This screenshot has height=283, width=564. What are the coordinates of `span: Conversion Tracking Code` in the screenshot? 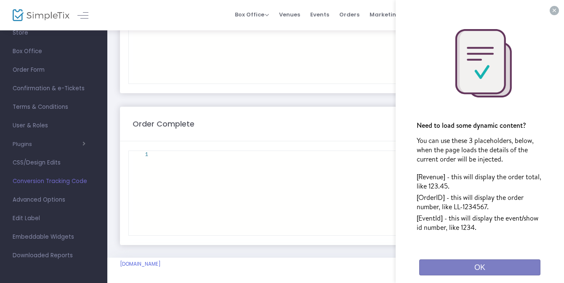 It's located at (53, 181).